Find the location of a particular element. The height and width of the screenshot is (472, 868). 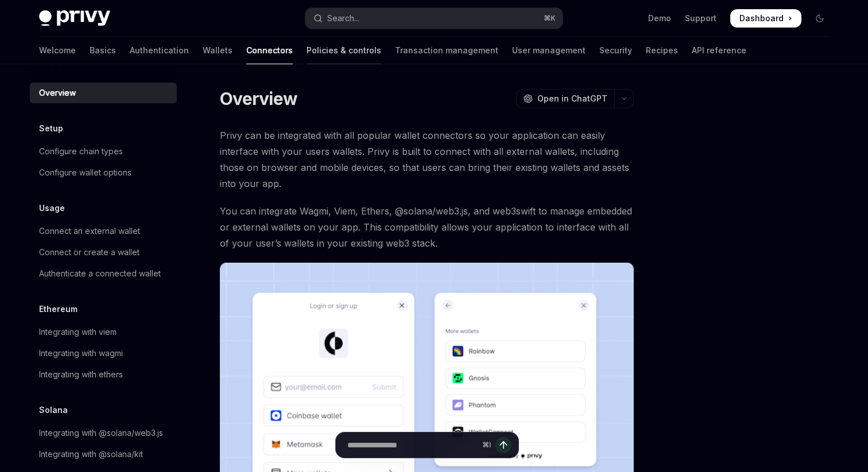

h5: Setup is located at coordinates (51, 128).